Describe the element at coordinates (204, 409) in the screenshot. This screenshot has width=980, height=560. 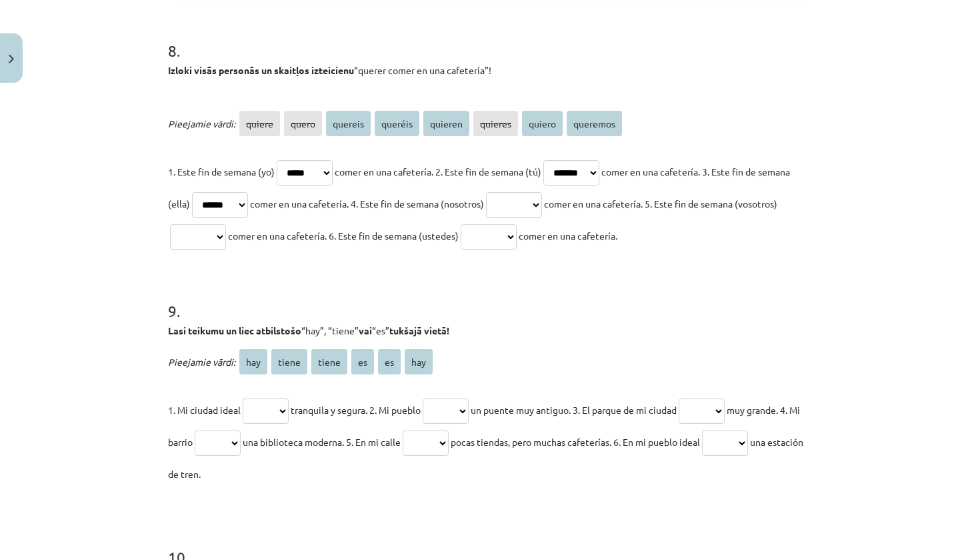
I see `span: 1. Mi ciudad ideal` at that location.